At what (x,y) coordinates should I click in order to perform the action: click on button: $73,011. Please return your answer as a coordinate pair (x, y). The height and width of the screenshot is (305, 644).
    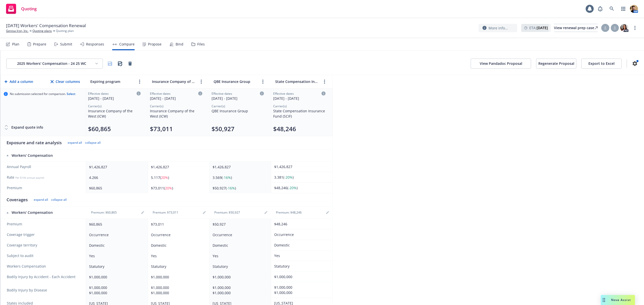
    Looking at the image, I should click on (161, 129).